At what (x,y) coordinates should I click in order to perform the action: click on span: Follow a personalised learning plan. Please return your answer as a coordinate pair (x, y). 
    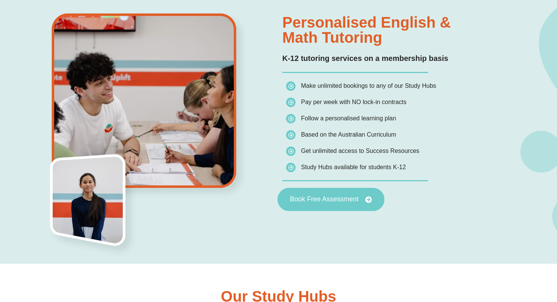
    Looking at the image, I should click on (348, 118).